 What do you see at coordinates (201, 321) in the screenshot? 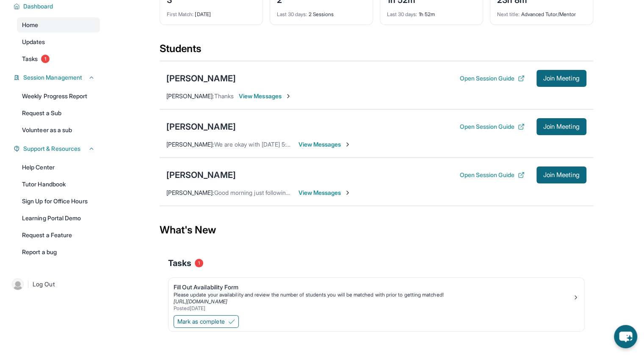
I see `span: Mark as complete` at bounding box center [201, 321].